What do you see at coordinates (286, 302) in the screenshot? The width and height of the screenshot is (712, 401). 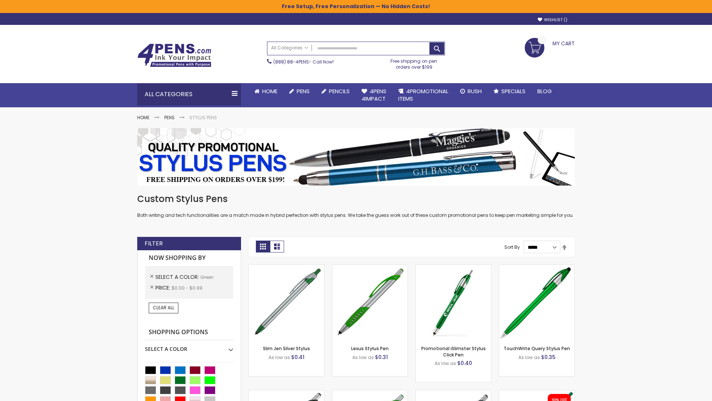 I see `img: Slim Jen Silver Stylus-Green` at bounding box center [286, 302].